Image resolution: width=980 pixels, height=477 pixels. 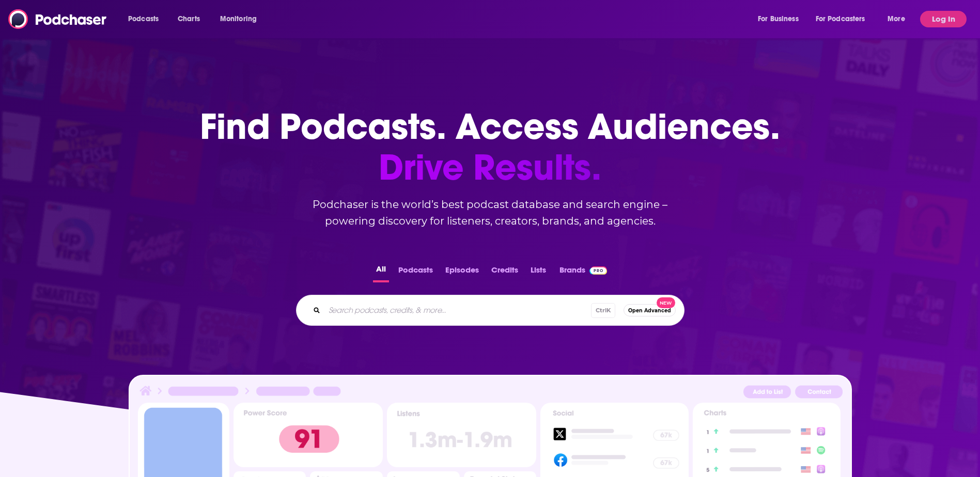 What do you see at coordinates (461, 272) in the screenshot?
I see `button: Episodes` at bounding box center [461, 272].